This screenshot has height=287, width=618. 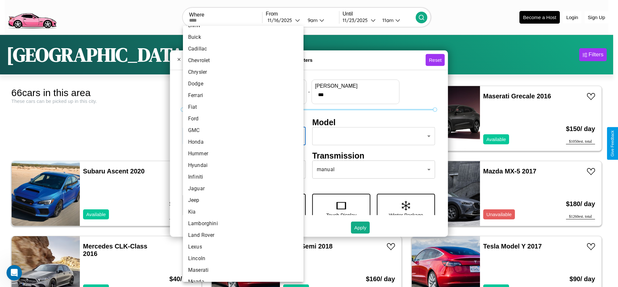 What do you see at coordinates (243, 212) in the screenshot?
I see `li: Kia` at bounding box center [243, 212].